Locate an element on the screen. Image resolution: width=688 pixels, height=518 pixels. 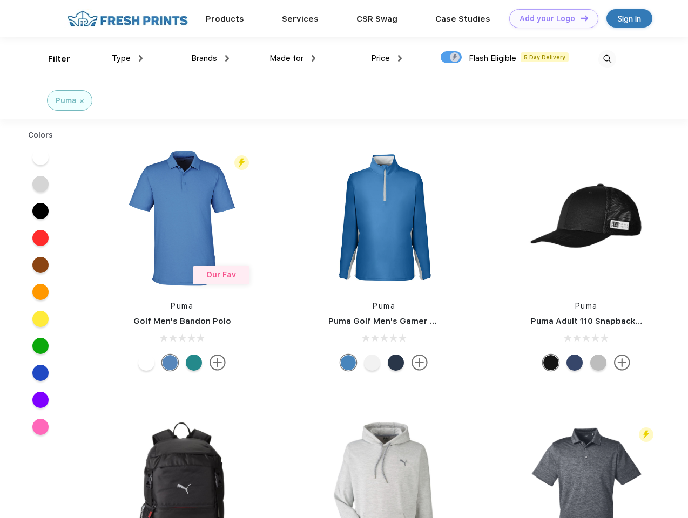
a: Products is located at coordinates (225, 19).